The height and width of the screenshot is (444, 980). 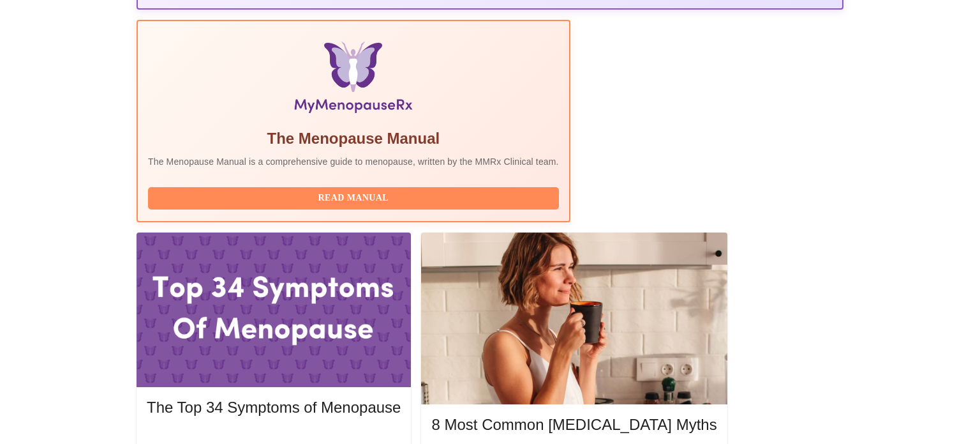 What do you see at coordinates (355, 196) in the screenshot?
I see `a: Read Manual` at bounding box center [355, 196].